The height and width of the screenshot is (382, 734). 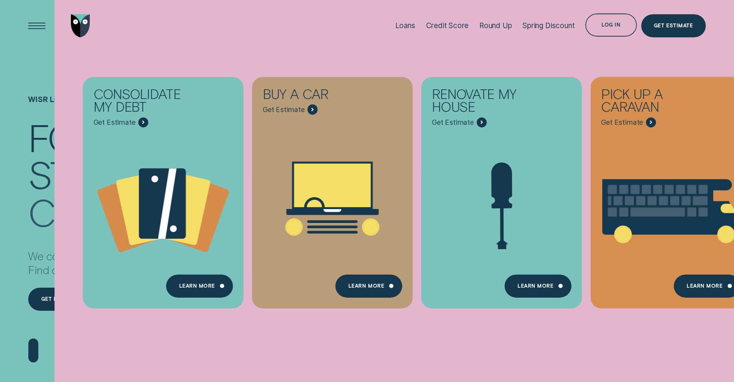 I want to click on div: Spring Discount, so click(x=548, y=25).